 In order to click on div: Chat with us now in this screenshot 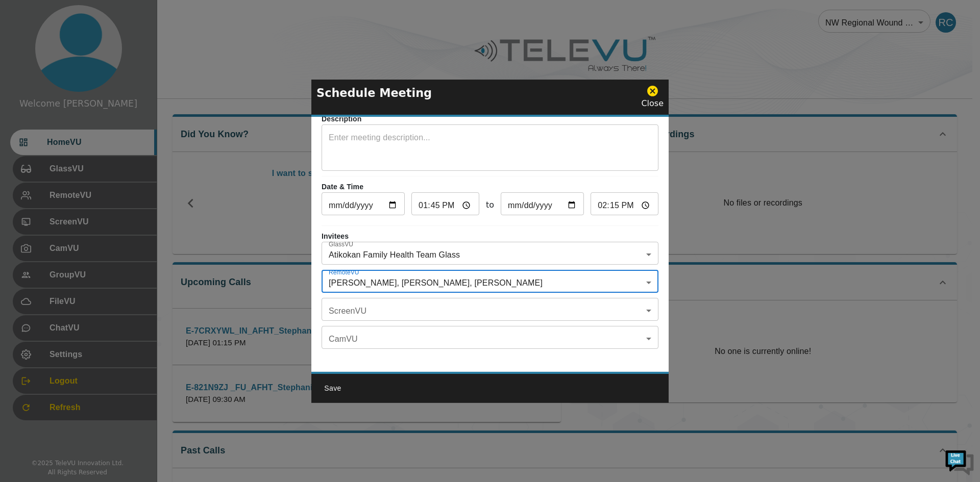, I will do `click(112, 61)`.